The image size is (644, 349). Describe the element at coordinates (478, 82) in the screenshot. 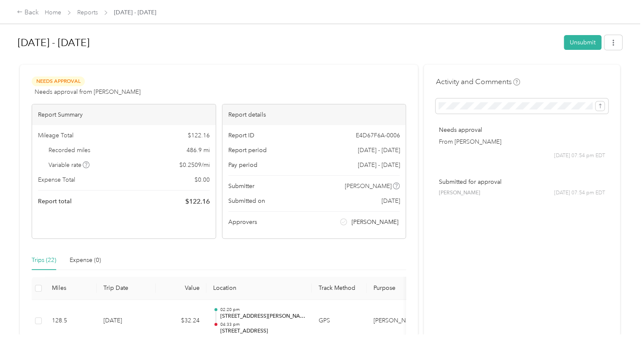

I see `h4: Activity and Comments` at that location.